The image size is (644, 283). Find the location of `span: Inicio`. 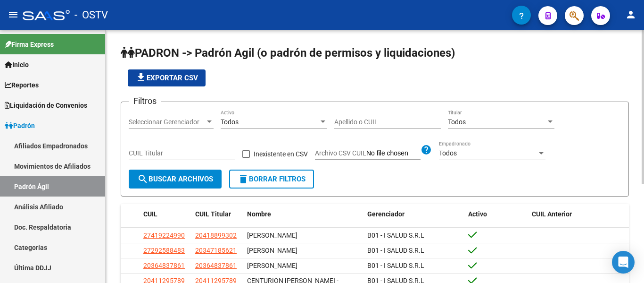

span: Inicio is located at coordinates (17, 65).